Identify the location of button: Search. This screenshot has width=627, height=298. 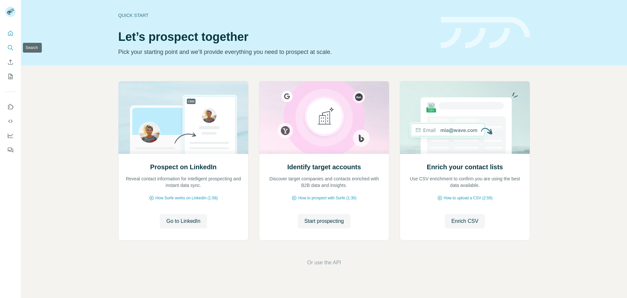
(10, 48).